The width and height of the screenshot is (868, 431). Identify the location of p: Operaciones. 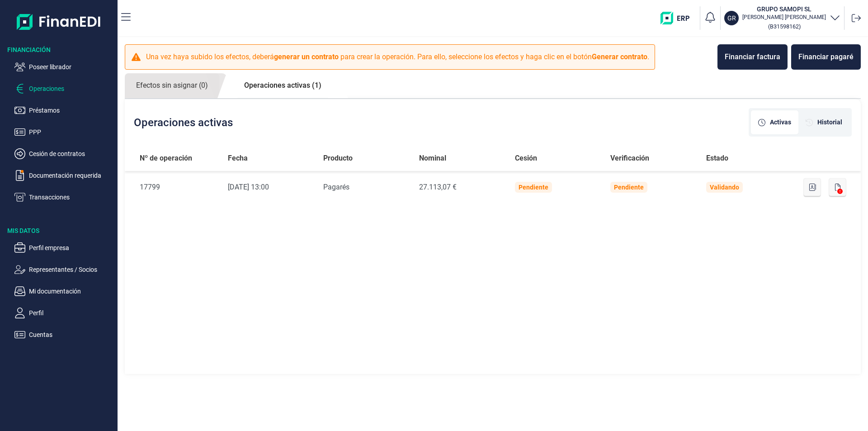
(72, 89).